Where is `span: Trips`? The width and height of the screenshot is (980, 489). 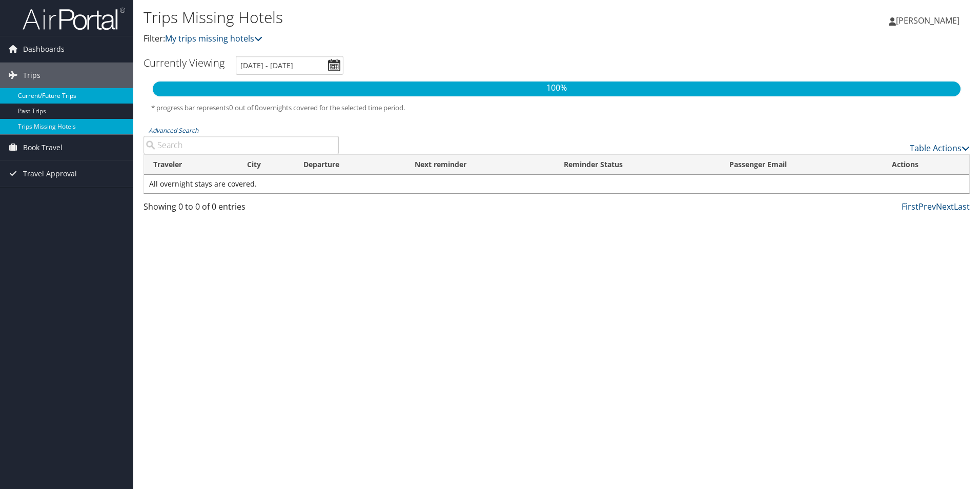 span: Trips is located at coordinates (32, 75).